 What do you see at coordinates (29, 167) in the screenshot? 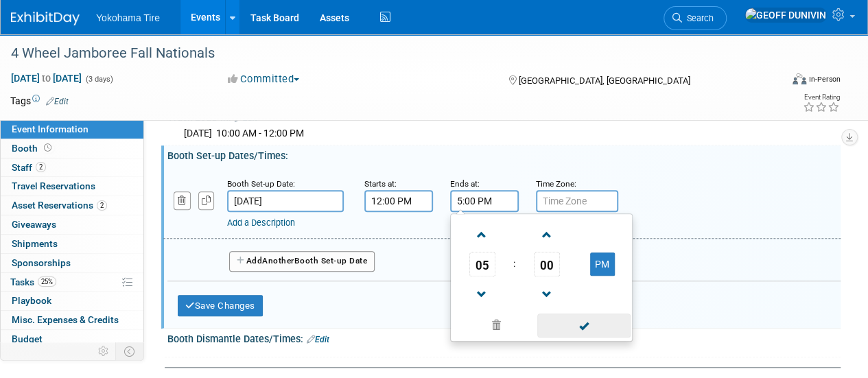
I see `span: Staff` at bounding box center [29, 167].